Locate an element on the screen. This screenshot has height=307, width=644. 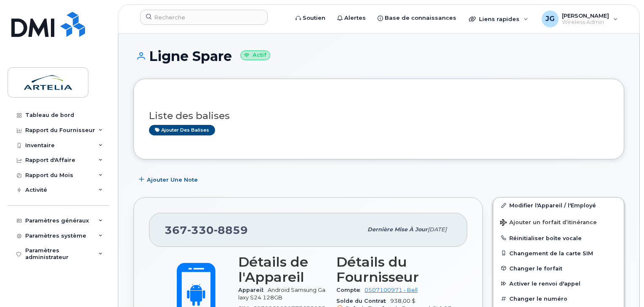
span: 330 is located at coordinates (200, 230).